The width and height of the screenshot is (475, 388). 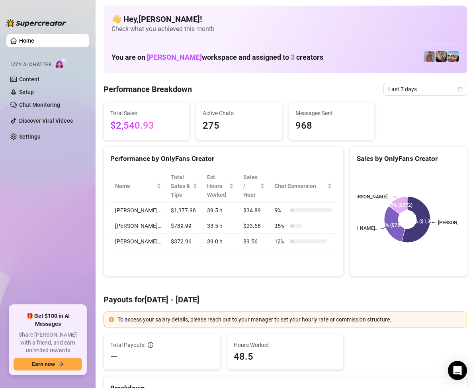 I want to click on div: Est. Hours Worked, so click(x=217, y=186).